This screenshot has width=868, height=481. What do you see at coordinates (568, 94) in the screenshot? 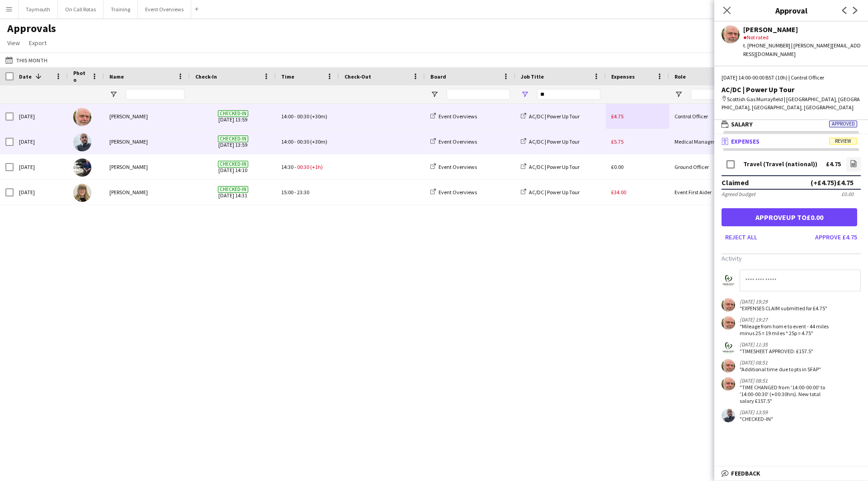
I see `input: Job Title Filter Input` at bounding box center [568, 94].